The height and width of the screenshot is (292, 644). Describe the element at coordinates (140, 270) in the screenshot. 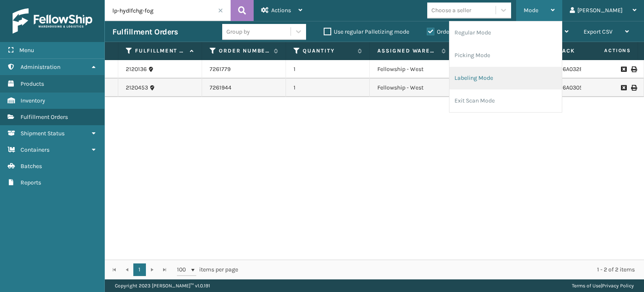

I see `a: 1` at that location.